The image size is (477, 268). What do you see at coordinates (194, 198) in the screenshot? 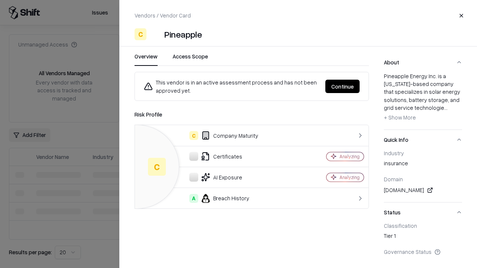
I see `div: A` at bounding box center [194, 198].